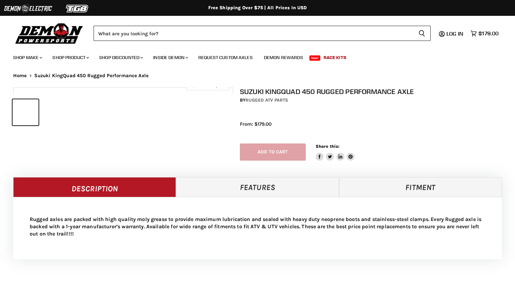  Describe the element at coordinates (420, 187) in the screenshot. I see `a: Fitment` at that location.